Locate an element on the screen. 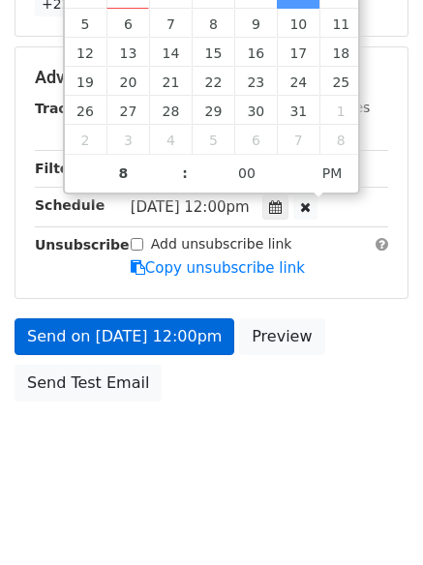  span: November 4, 2025 is located at coordinates (170, 139).